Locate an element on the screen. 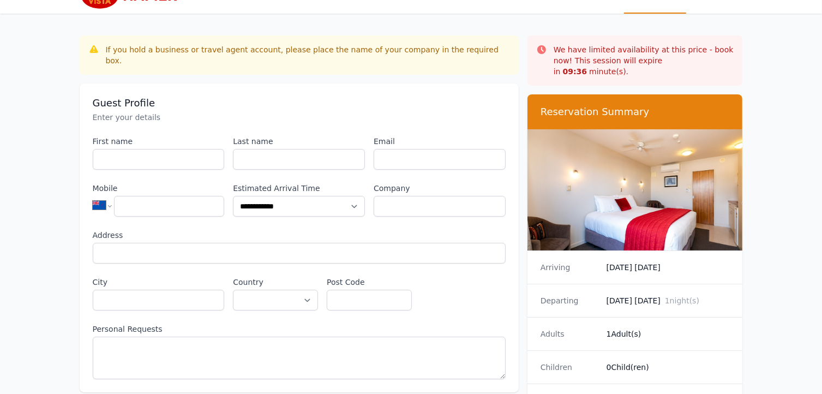  span: 1 night(s) is located at coordinates (682, 301).